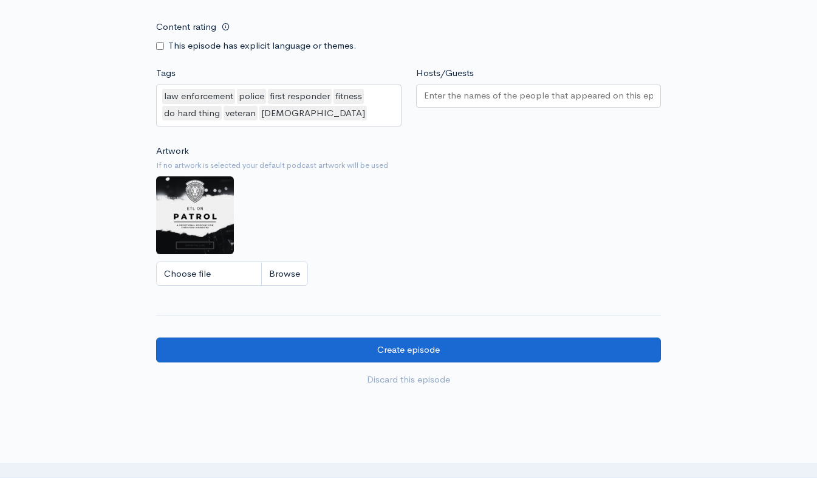  Describe the element at coordinates (408, 165) in the screenshot. I see `small: If no artwork is selected your default podcast artwork will be used` at that location.